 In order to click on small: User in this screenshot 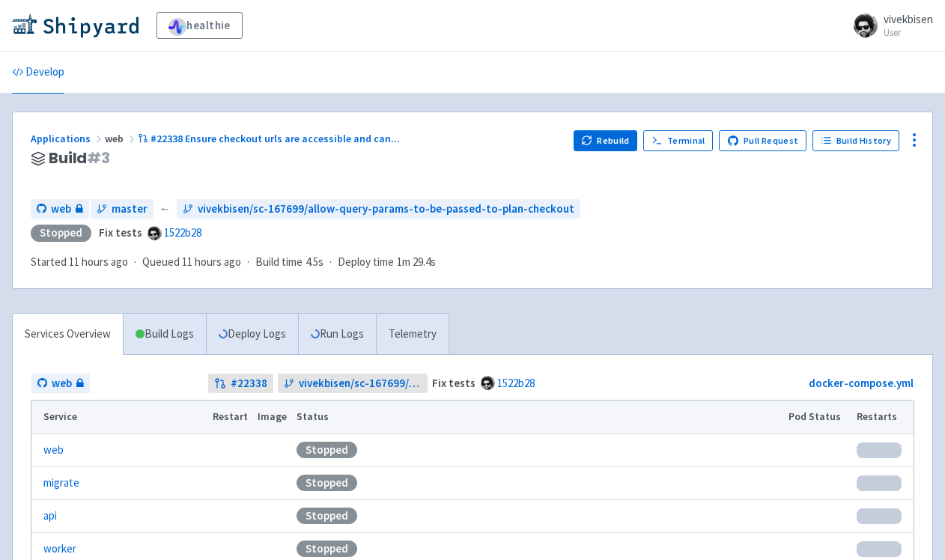, I will do `click(908, 32)`.